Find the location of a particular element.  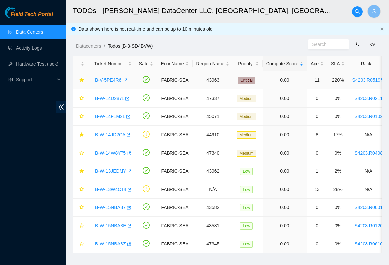

td: 47340 is located at coordinates (213, 153).